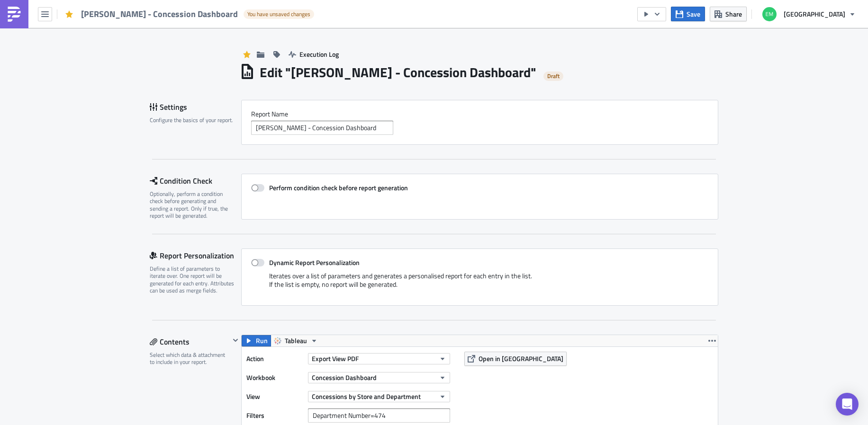 Image resolution: width=868 pixels, height=425 pixels. What do you see at coordinates (236, 340) in the screenshot?
I see `button: Hide content` at bounding box center [236, 340].